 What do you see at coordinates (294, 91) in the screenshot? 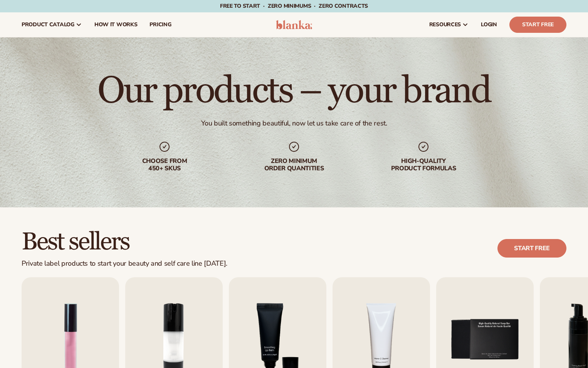
I see `h1: Our products – your brand` at bounding box center [294, 91].